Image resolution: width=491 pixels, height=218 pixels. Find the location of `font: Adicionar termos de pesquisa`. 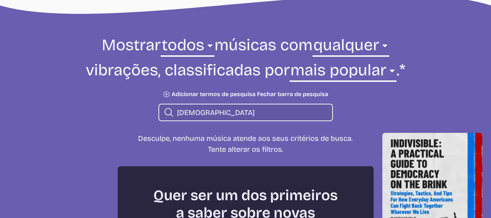

font: Adicionar termos de pesquisa is located at coordinates (213, 94).